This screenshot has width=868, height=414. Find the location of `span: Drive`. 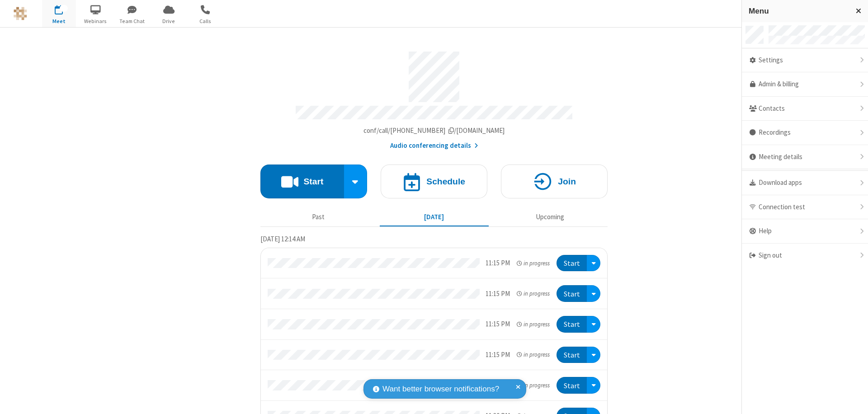

span: Drive is located at coordinates (169, 21).